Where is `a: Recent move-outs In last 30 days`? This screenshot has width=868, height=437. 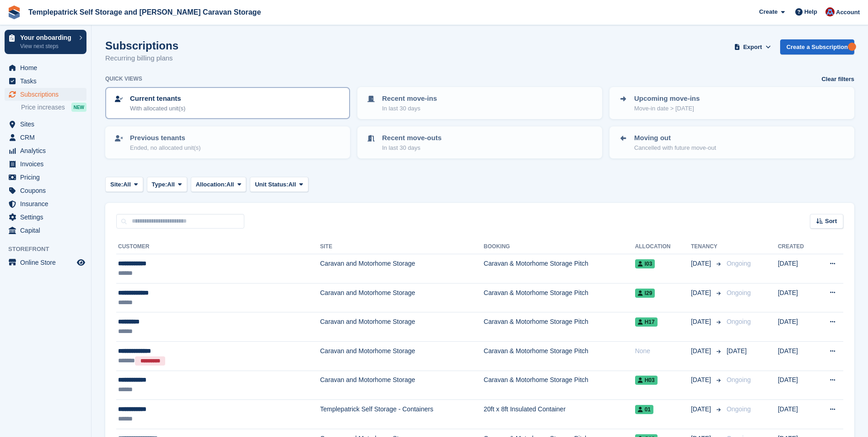 a: Recent move-outs In last 30 days is located at coordinates (480, 142).